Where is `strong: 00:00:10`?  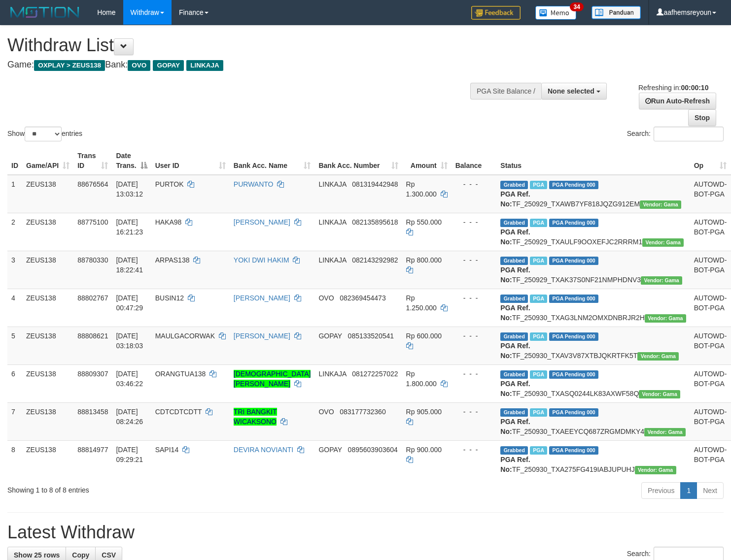 strong: 00:00:10 is located at coordinates (695, 88).